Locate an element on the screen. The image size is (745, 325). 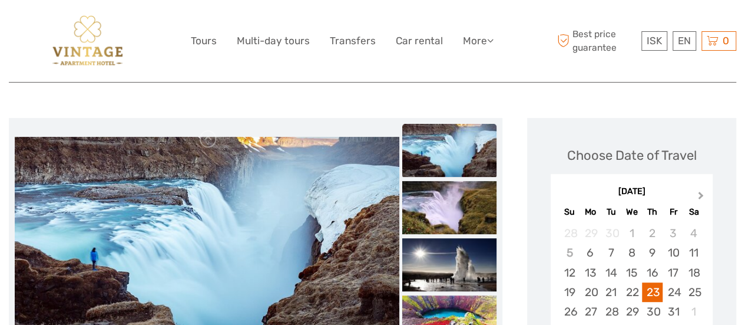
div: Choose Monday, October 13th, 2025 is located at coordinates (590, 272).